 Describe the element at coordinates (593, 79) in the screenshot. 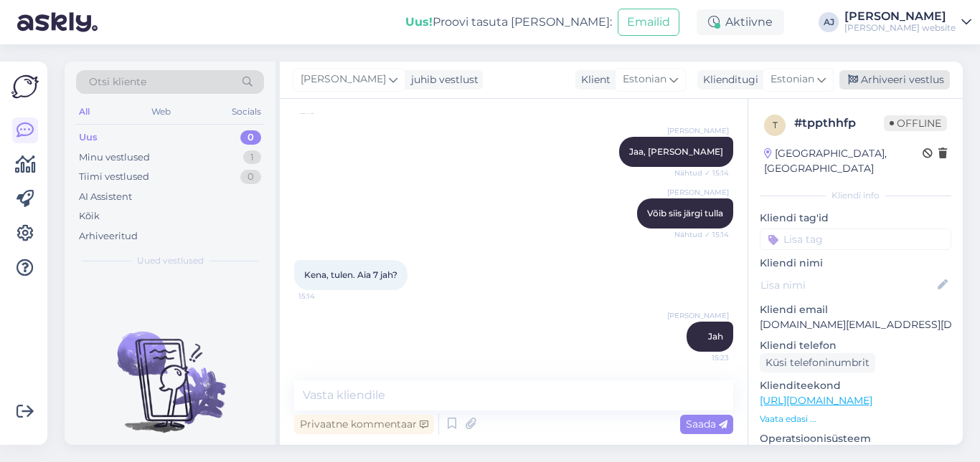

I see `div: Klient` at that location.